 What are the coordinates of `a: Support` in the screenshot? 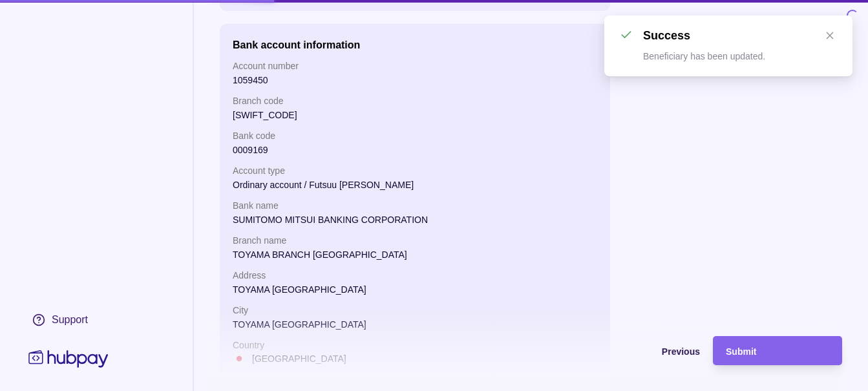 It's located at (69, 320).